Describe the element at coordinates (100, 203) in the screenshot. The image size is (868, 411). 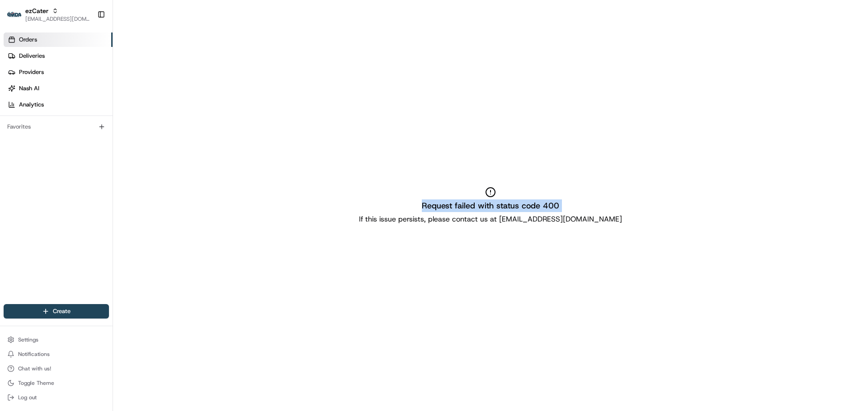
I see `span: Pylon` at that location.